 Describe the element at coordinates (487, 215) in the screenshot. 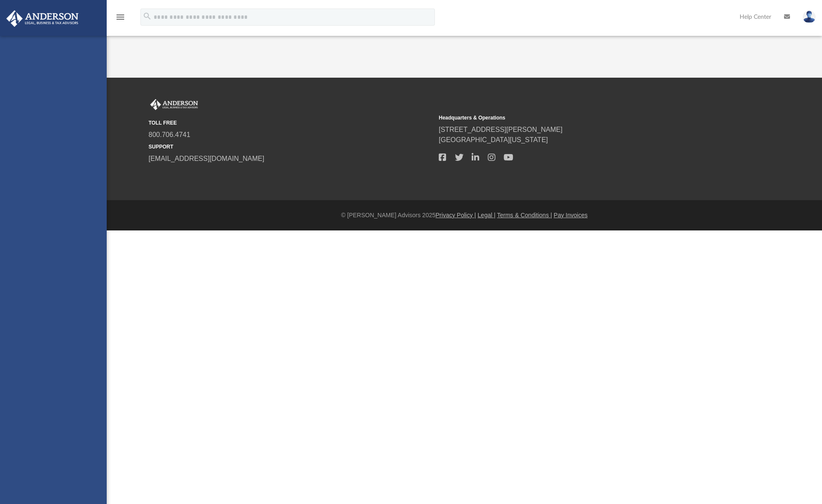

I see `a: Legal |` at that location.